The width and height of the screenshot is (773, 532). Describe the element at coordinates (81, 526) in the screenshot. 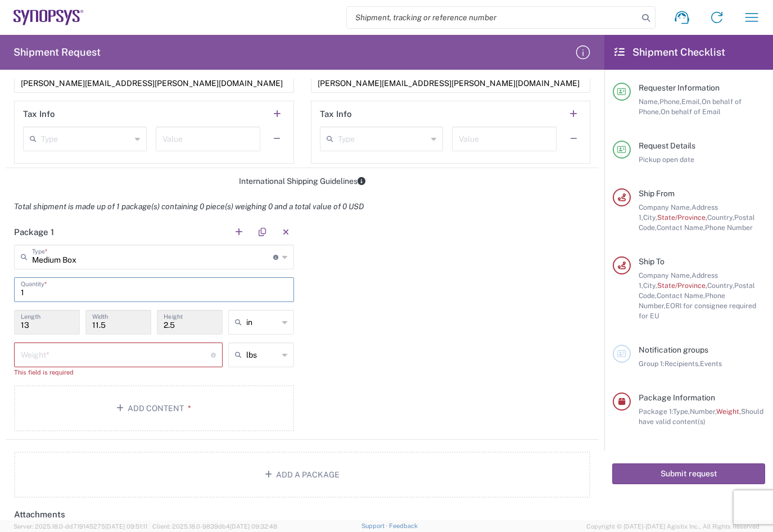

I see `span: Server: 2025.18.0-dd719145275` at that location.